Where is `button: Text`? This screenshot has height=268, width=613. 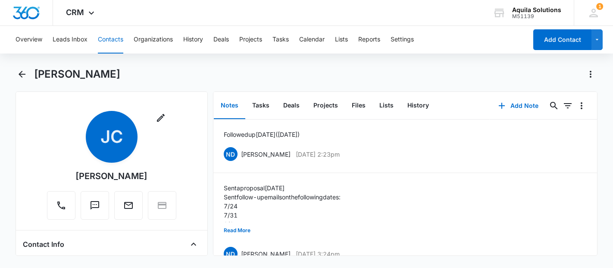
button: Text is located at coordinates (95, 205).